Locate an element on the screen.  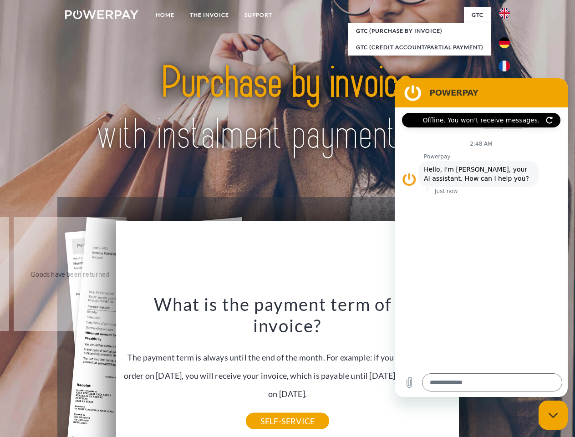
img: en is located at coordinates (504, 13).